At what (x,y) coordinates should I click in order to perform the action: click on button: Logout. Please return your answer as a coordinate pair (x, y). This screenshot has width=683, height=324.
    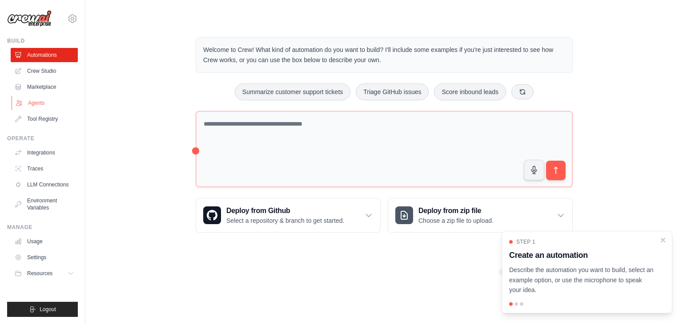
    Looking at the image, I should click on (42, 310).